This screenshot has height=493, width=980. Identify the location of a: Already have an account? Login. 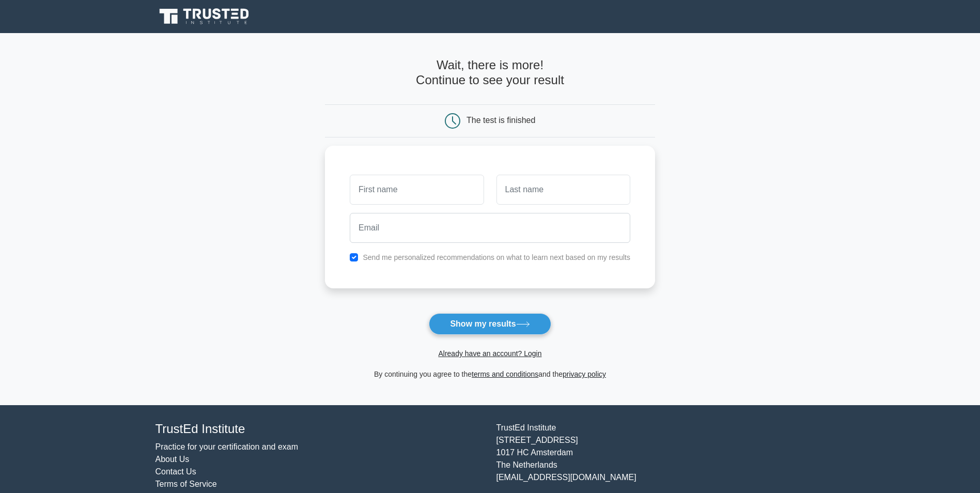
(490, 354).